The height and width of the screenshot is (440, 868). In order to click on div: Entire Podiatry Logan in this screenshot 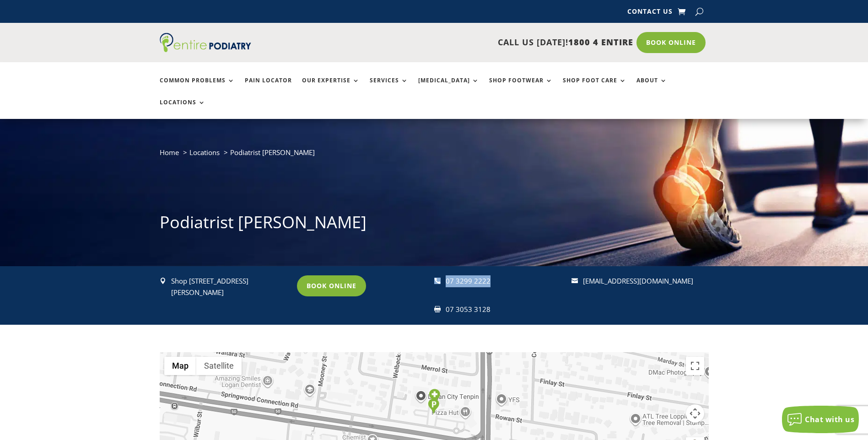, I will do `click(434, 396)`.